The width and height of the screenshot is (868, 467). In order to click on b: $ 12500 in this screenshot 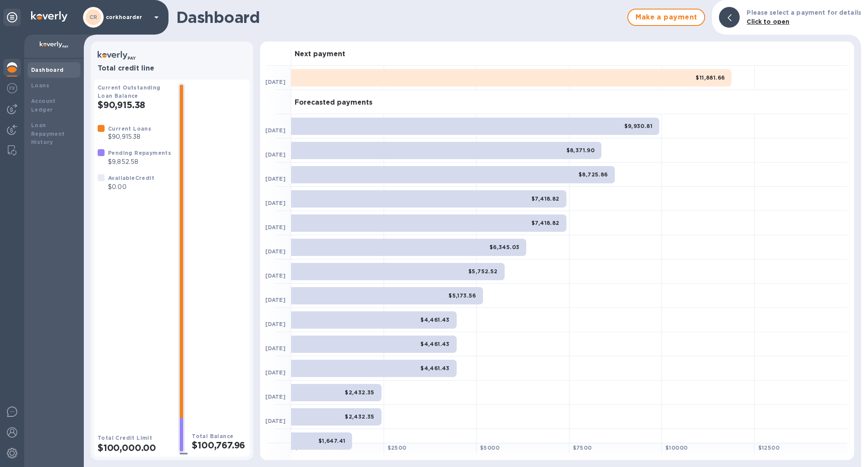, I will do `click(769, 448)`.